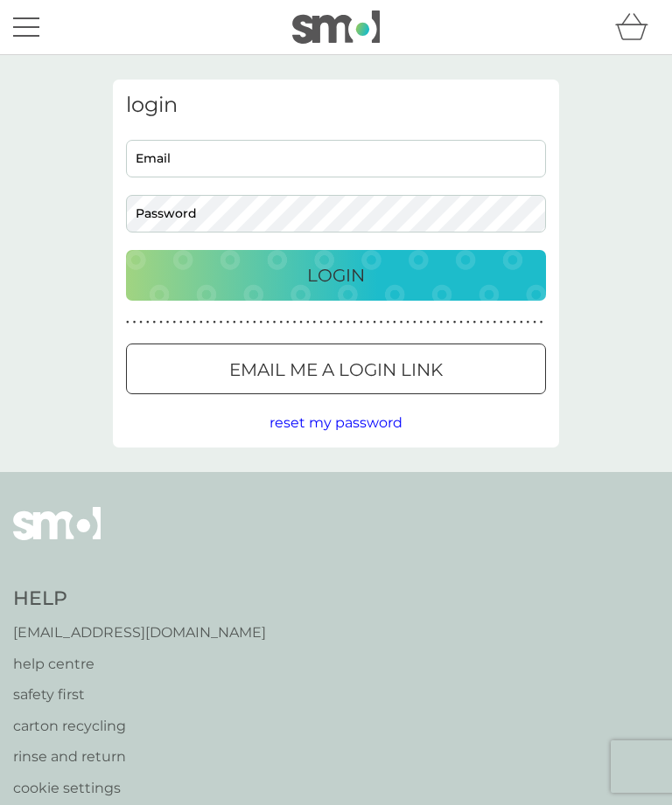 The width and height of the screenshot is (672, 805). What do you see at coordinates (336, 422) in the screenshot?
I see `span: reset my password` at bounding box center [336, 422].